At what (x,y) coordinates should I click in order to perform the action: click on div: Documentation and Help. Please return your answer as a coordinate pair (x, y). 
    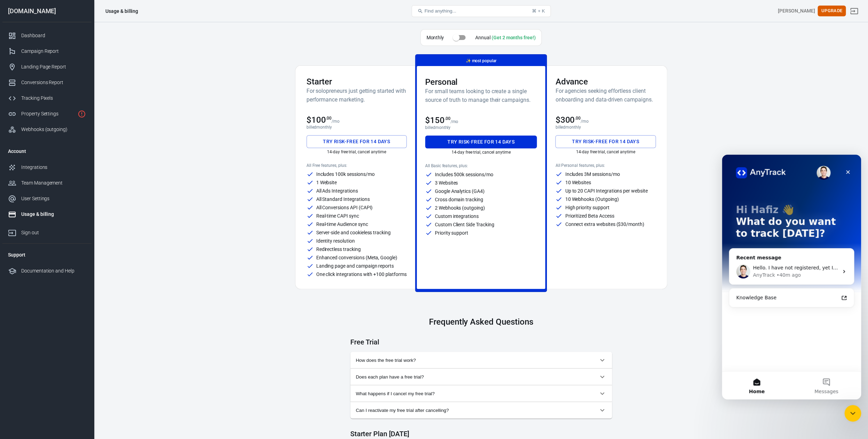
    Looking at the image, I should click on (54, 271).